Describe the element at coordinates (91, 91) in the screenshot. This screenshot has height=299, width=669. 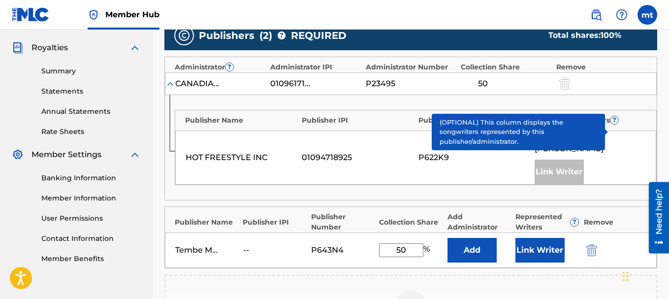
I see `a: Statements` at that location.